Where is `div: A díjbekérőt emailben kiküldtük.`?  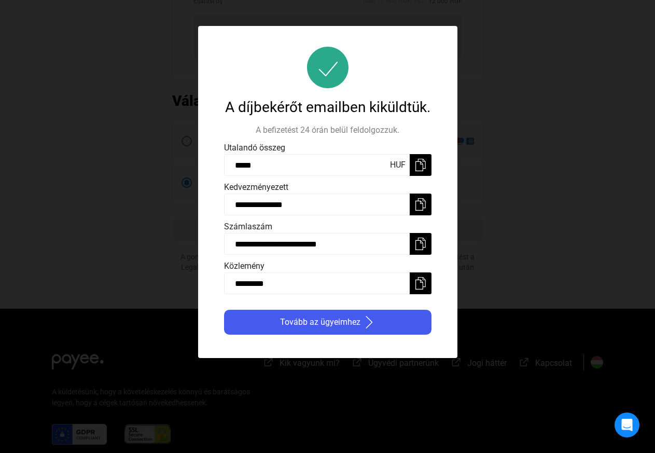 div: A díjbekérőt emailben kiküldtük. is located at coordinates (328, 107).